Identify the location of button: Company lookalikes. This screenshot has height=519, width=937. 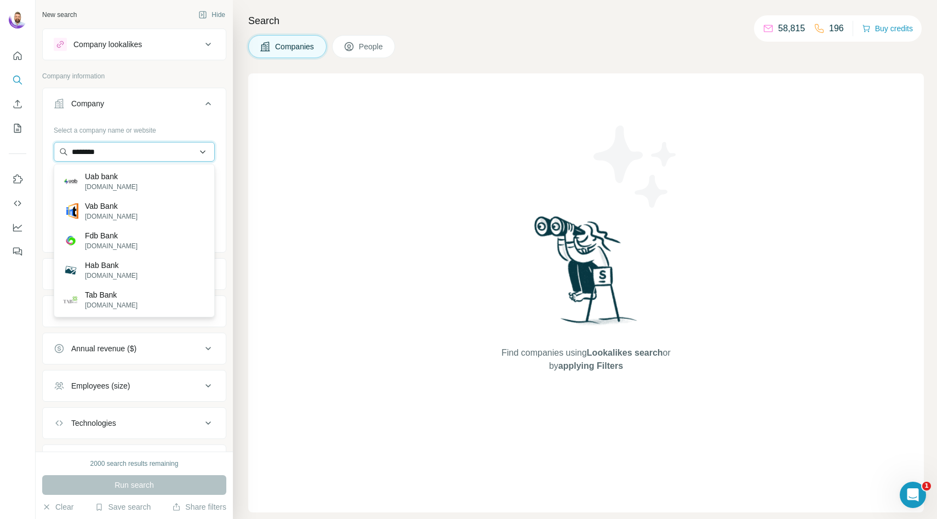
(134, 44).